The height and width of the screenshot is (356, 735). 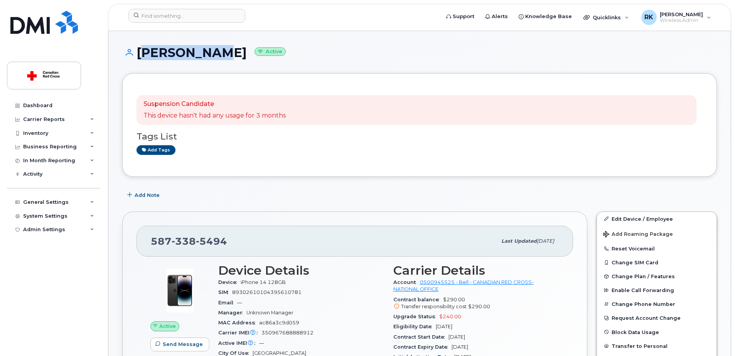 I want to click on span: Send Message, so click(x=183, y=344).